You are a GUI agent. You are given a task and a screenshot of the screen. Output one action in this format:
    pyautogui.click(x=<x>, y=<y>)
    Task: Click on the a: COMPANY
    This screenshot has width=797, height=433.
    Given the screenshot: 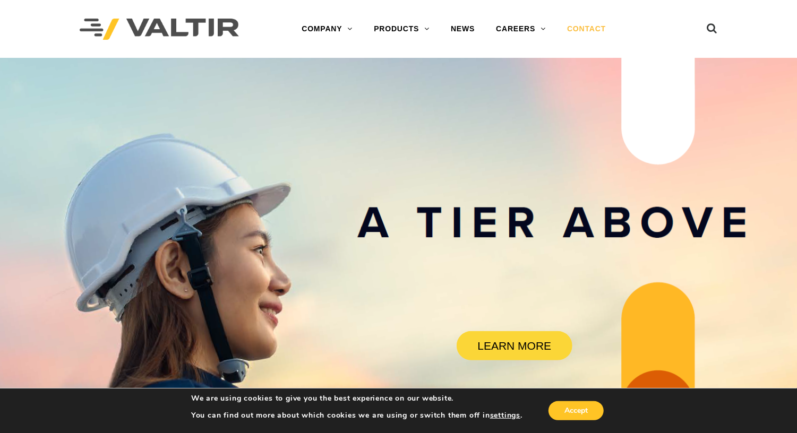 What is the action you would take?
    pyautogui.click(x=327, y=29)
    